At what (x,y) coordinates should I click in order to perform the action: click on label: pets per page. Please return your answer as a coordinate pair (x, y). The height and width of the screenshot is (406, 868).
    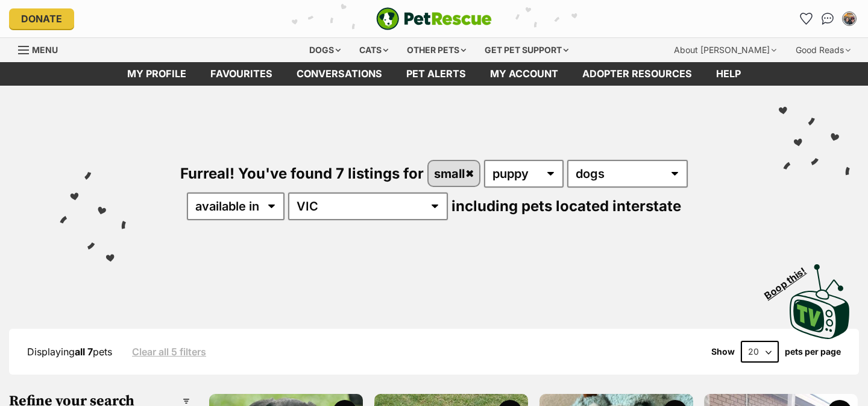
    Looking at the image, I should click on (813, 352).